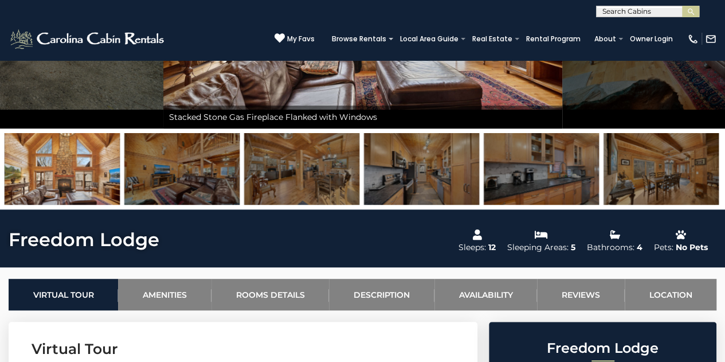 The width and height of the screenshot is (725, 362). What do you see at coordinates (661, 168) in the screenshot?
I see `img: 168017611` at bounding box center [661, 168].